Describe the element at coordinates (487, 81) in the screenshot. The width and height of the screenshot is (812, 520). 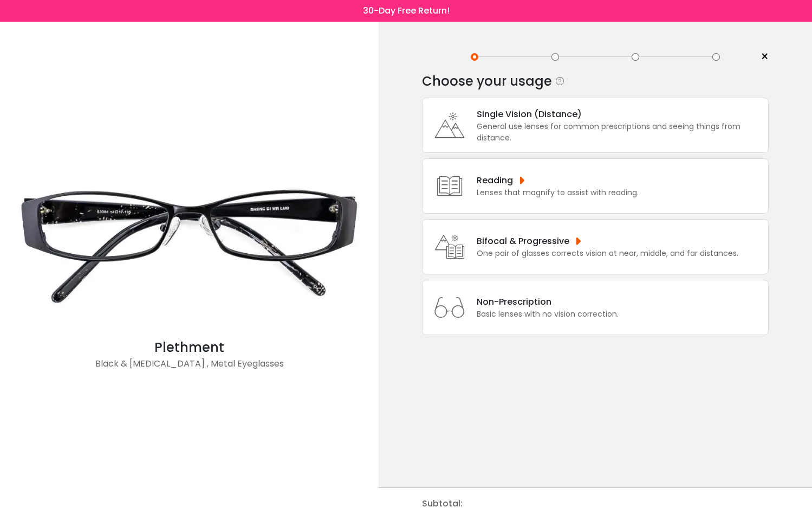
I see `div: Choose your usage` at that location.